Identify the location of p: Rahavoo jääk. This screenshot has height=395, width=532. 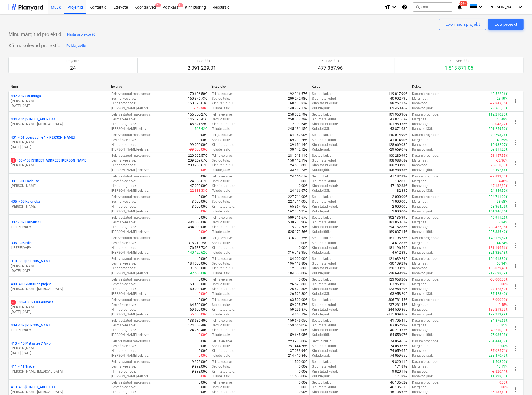
(459, 61).